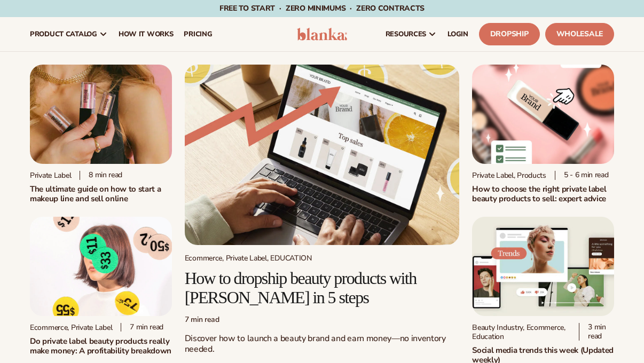 This screenshot has width=644, height=363. Describe the element at coordinates (50, 175) in the screenshot. I see `div: Private label` at that location.